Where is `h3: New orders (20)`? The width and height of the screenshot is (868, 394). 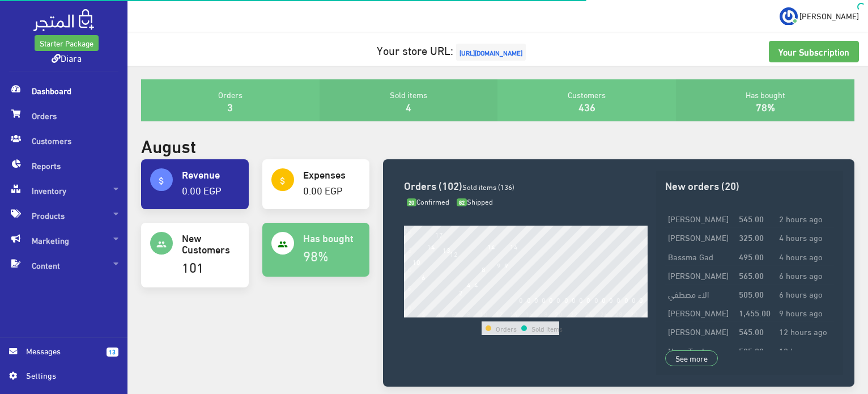 h3: New orders (20) is located at coordinates (750, 184).